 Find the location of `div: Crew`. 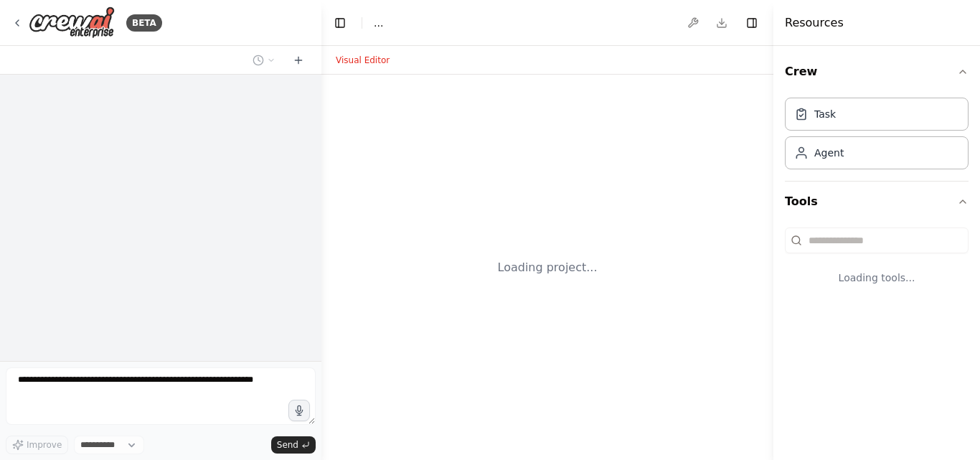

div: Crew is located at coordinates (877, 136).